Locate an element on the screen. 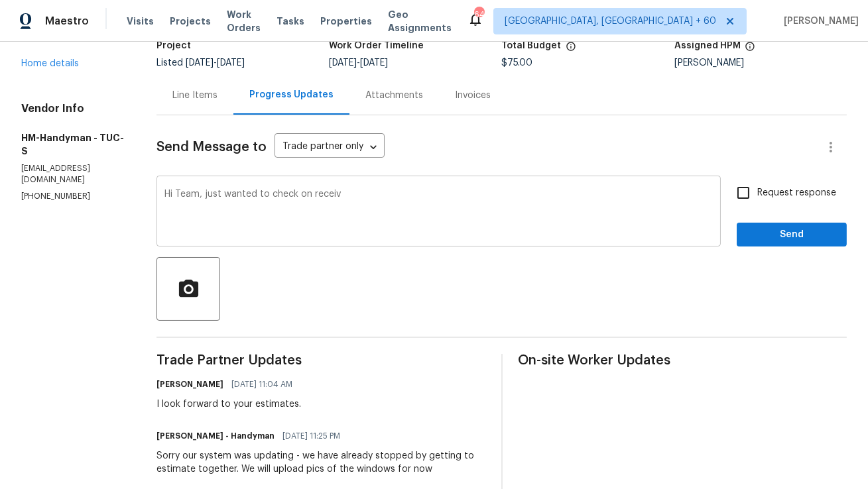 The width and height of the screenshot is (868, 489). span: Geo Assignments is located at coordinates (419, 21).